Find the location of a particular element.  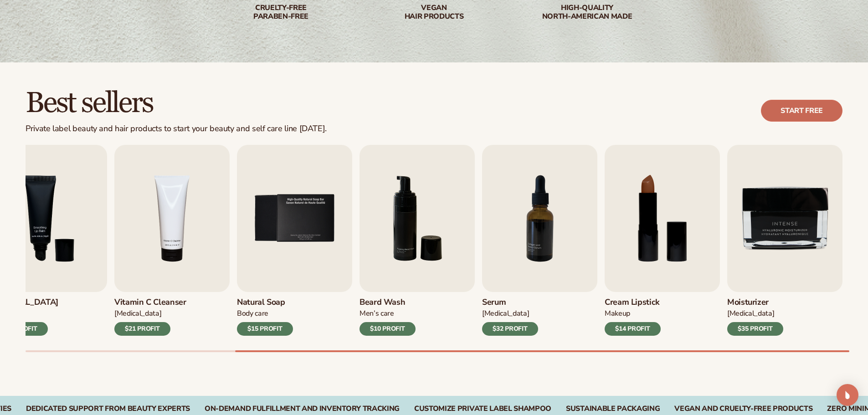

div: Men’s Care is located at coordinates (387, 314).